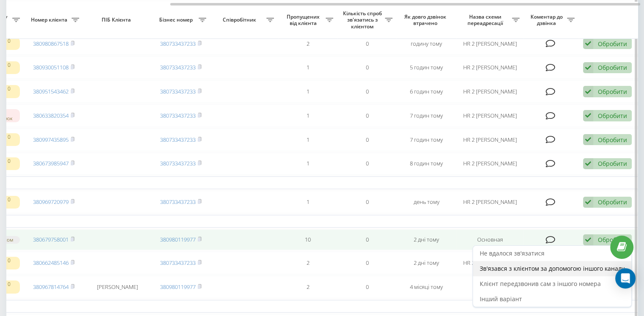  What do you see at coordinates (426, 287) in the screenshot?
I see `td: 4 місяці тому` at bounding box center [426, 287].